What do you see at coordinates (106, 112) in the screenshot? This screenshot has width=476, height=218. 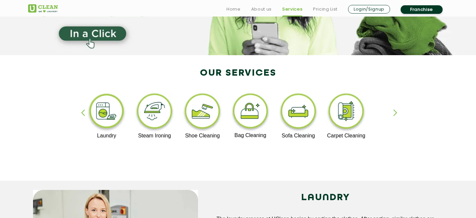 I see `img: laundry_cleaning_11zon.webp` at bounding box center [106, 112].